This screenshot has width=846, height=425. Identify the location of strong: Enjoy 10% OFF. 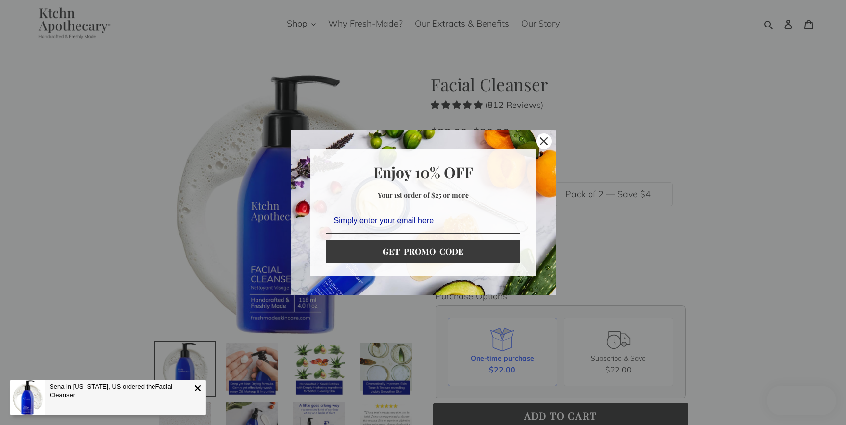
(423, 172).